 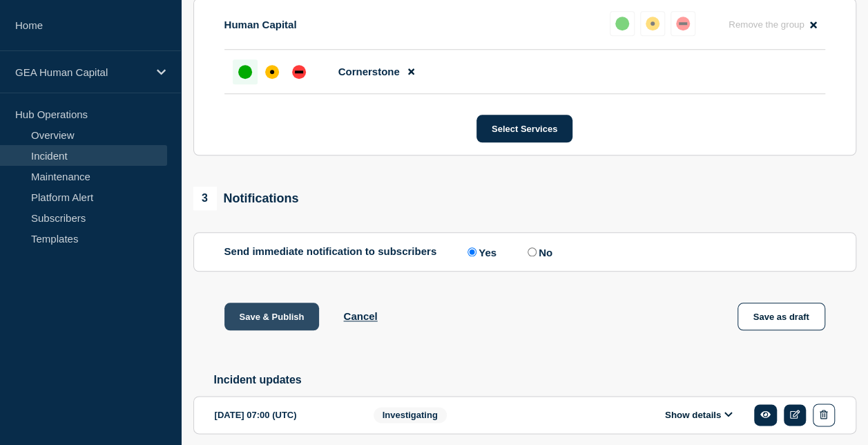 What do you see at coordinates (698, 414) in the screenshot?
I see `button: Show details` at bounding box center [698, 414].